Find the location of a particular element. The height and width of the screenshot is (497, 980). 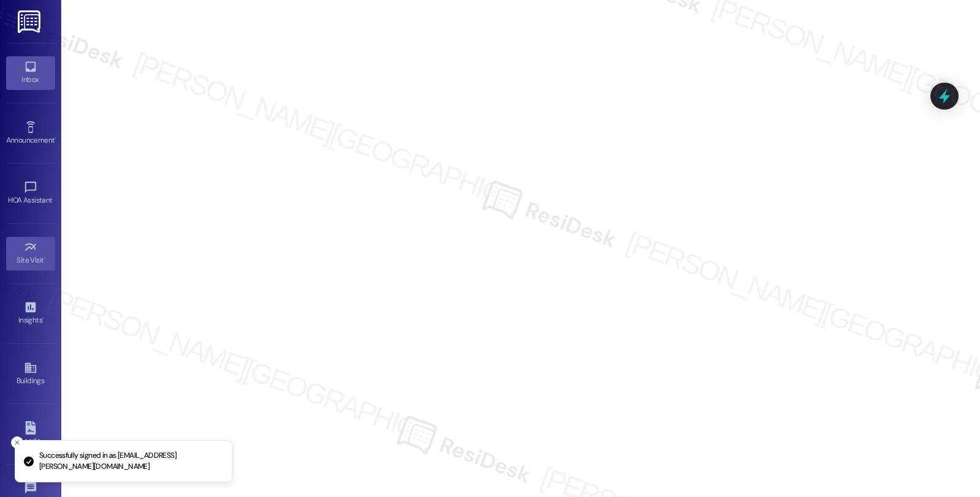

a: Site Visit • is located at coordinates (31, 253).